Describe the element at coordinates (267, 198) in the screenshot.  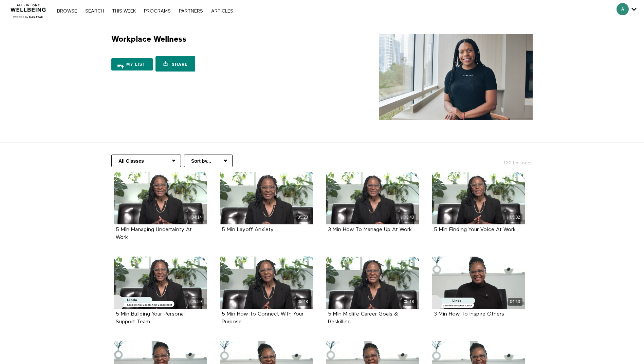
I see `a: 5 Min Layoff Anxiety 05:28` at that location.